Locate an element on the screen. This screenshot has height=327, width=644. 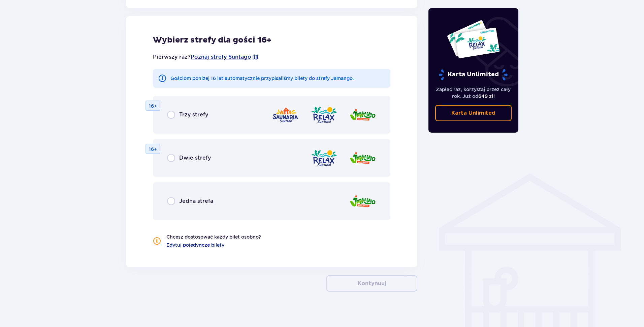
span: Jedna strefa is located at coordinates (196, 201).